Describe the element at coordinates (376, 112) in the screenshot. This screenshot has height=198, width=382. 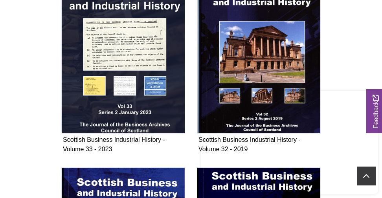
I see `span: Feedback` at that location.